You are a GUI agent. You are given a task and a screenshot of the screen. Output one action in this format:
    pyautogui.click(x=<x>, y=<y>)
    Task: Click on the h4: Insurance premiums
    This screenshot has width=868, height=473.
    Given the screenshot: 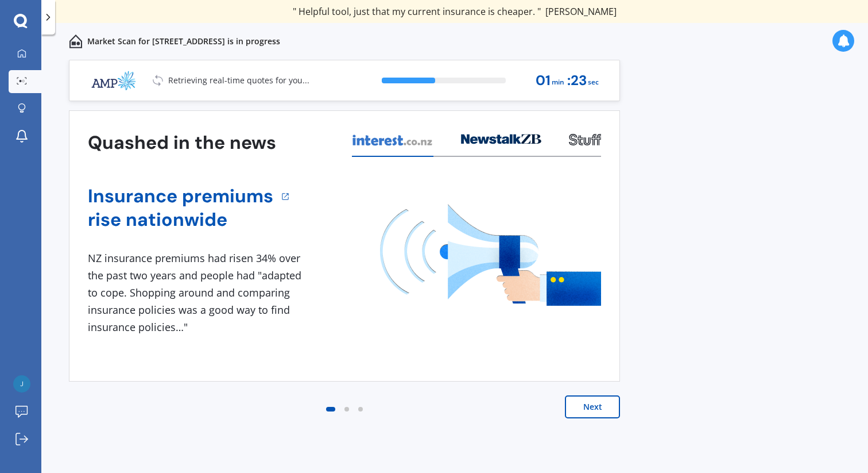 What is the action you would take?
    pyautogui.click(x=180, y=196)
    